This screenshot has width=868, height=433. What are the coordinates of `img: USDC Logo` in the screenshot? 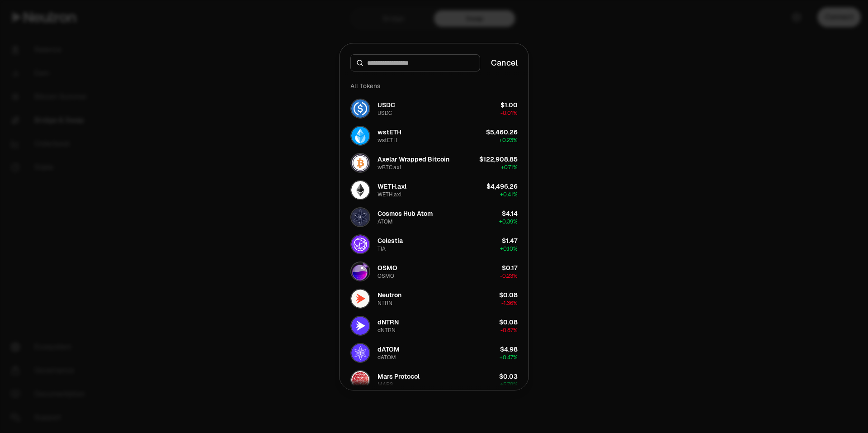 It's located at (360, 109).